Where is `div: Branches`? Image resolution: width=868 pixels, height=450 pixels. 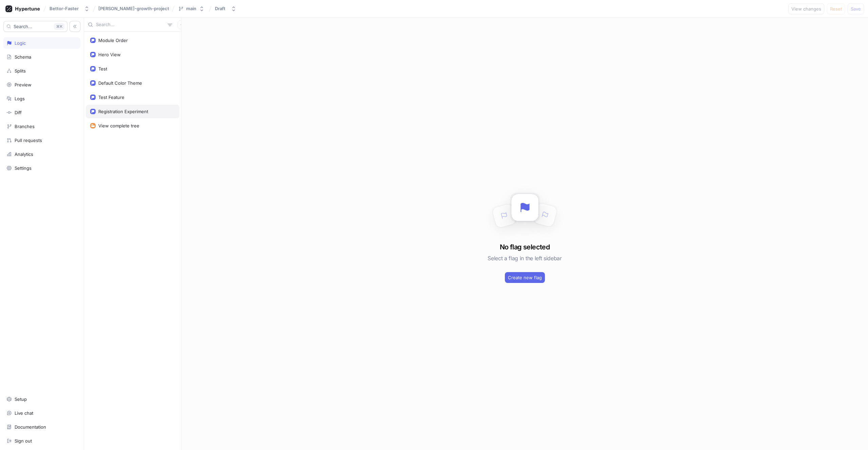 div: Branches is located at coordinates (24, 126).